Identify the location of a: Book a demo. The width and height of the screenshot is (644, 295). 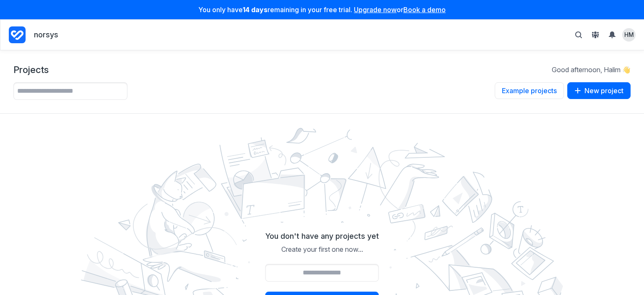
(425, 10).